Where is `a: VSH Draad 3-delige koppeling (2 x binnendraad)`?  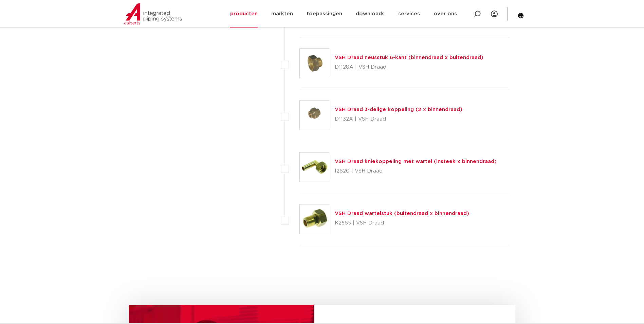
a: VSH Draad 3-delige koppeling (2 x binnendraad) is located at coordinates (399, 109).